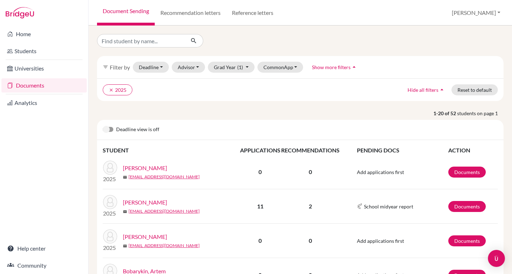  I want to click on span: School midyear report, so click(389, 206).